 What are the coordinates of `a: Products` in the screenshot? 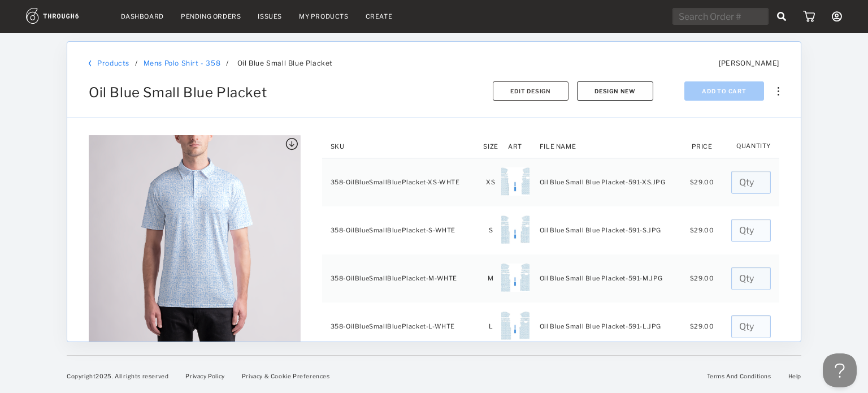 It's located at (113, 63).